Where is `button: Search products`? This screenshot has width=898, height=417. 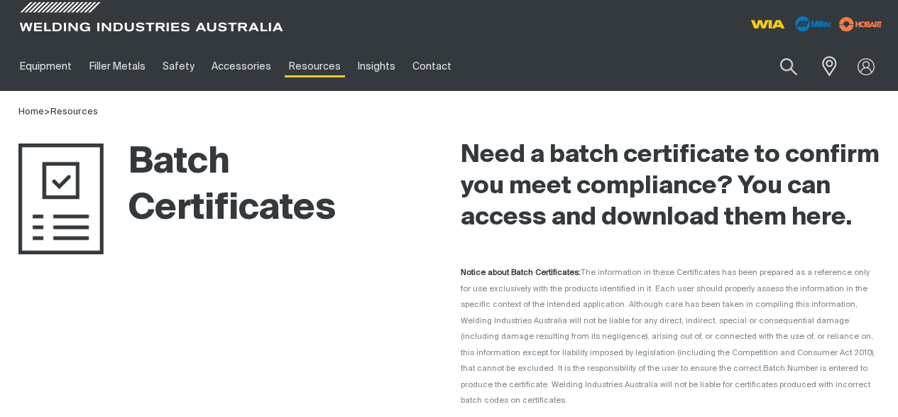
button: Search products is located at coordinates (789, 66).